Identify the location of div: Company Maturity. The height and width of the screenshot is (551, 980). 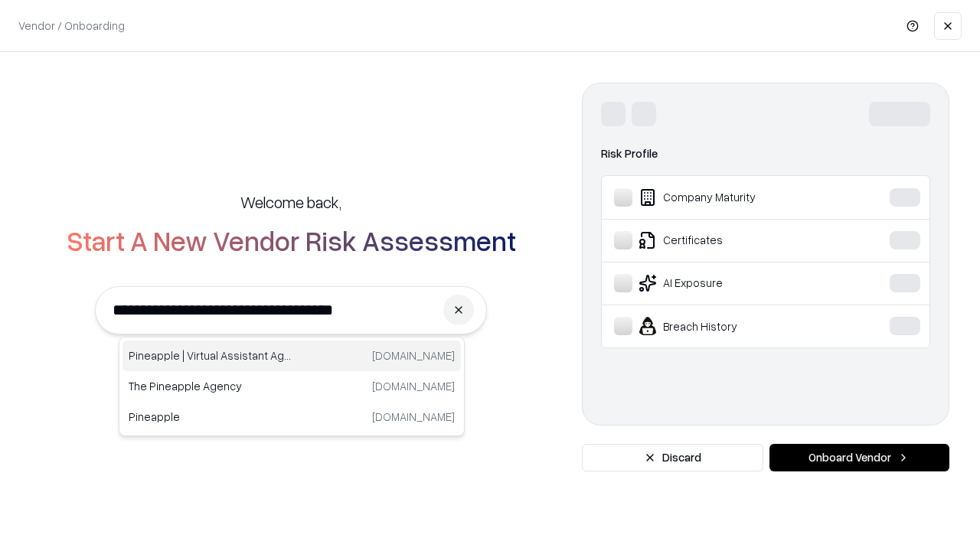
(728, 197).